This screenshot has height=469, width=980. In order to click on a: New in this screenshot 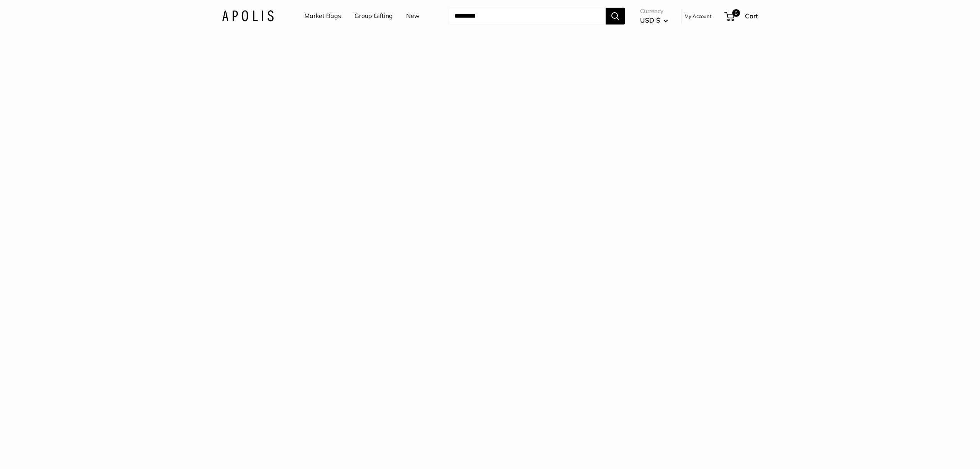, I will do `click(413, 16)`.